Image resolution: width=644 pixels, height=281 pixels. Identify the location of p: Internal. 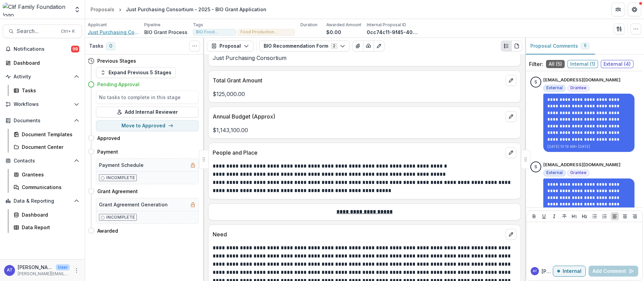
(572, 271).